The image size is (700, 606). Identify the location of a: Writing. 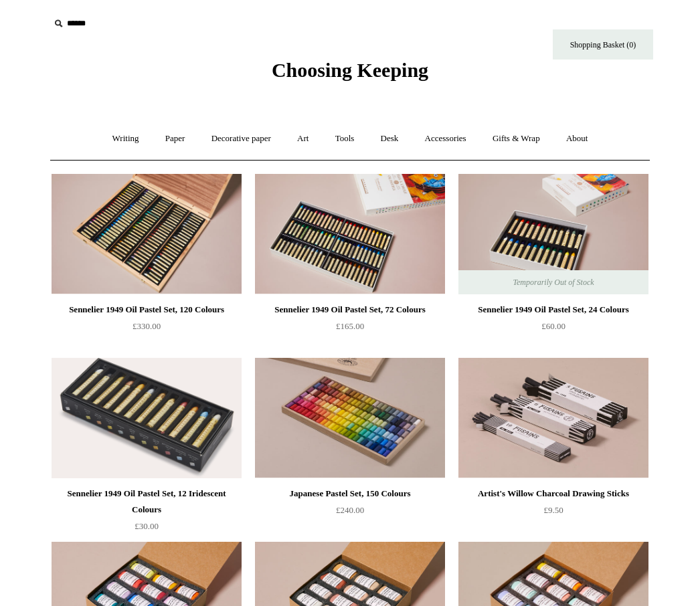
(125, 138).